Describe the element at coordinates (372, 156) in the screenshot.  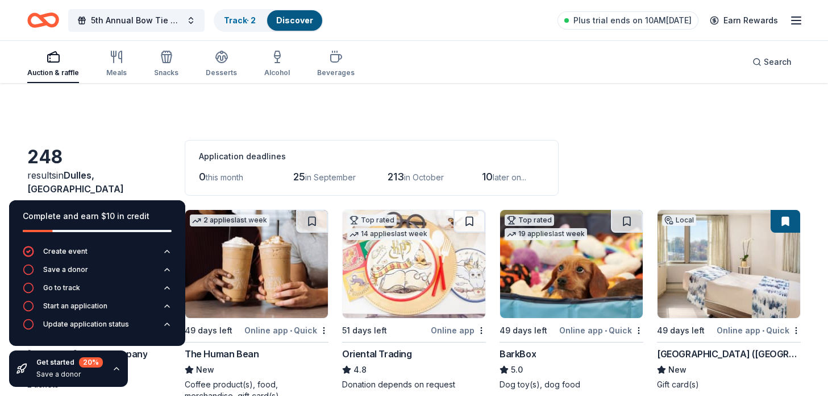
I see `div: Application deadlines` at that location.